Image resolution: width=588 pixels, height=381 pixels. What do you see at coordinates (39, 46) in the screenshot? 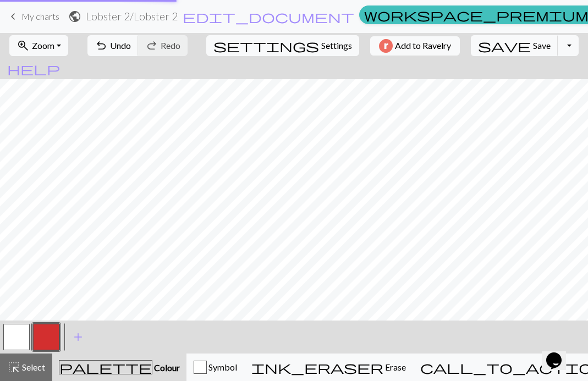
I see `button: Zoom` at bounding box center [39, 46].